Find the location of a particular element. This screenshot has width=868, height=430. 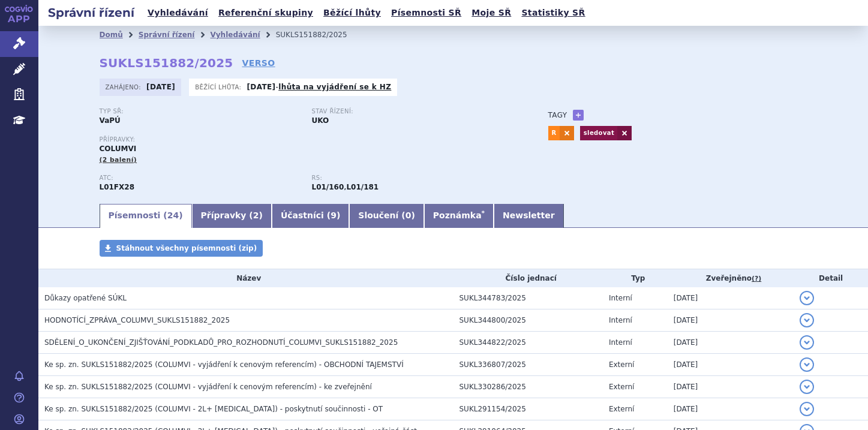

td: SUKL330286/2025 is located at coordinates (528, 387).